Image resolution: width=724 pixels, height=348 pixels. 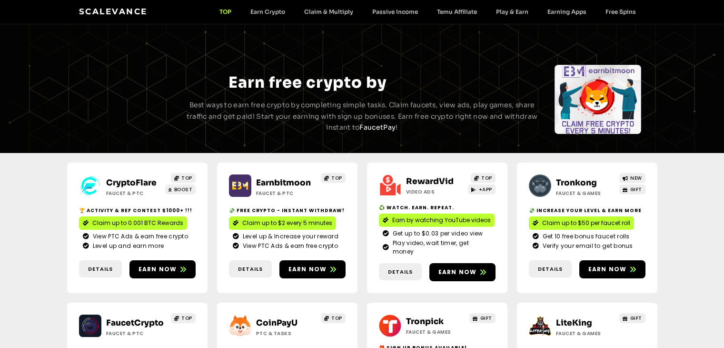 What do you see at coordinates (282, 223) in the screenshot?
I see `a: Claim up to $2 every 5 minutes` at bounding box center [282, 223].